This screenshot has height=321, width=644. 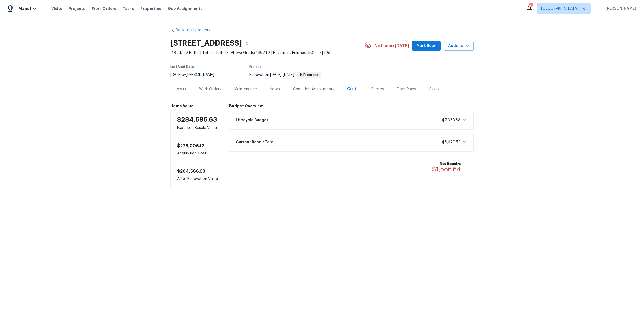 I want to click on div: Costs, so click(x=353, y=89).